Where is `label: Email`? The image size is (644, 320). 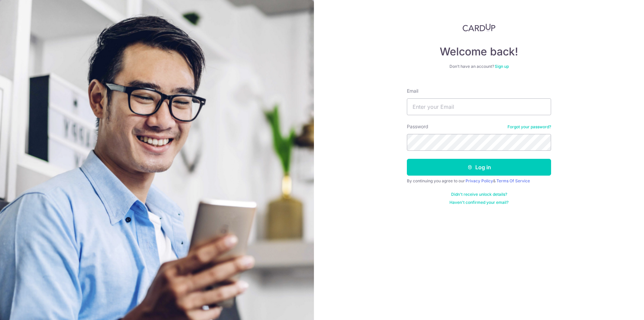 label: Email is located at coordinates (413, 91).